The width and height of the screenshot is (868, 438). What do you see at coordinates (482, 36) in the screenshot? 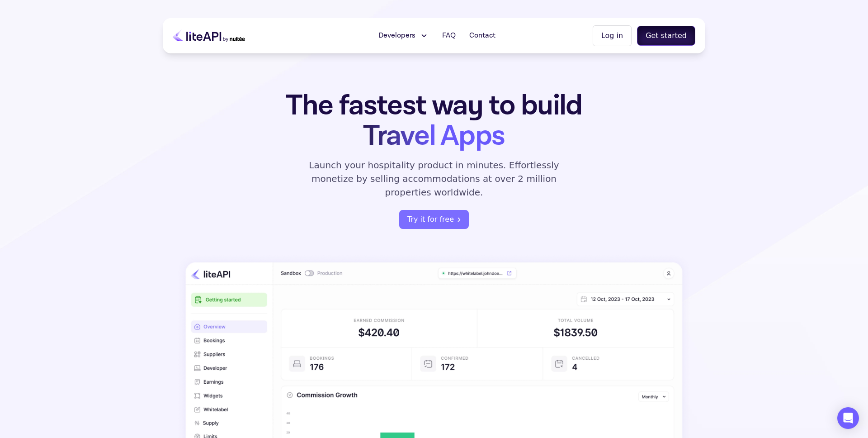
I see `span: Contact` at bounding box center [482, 36].